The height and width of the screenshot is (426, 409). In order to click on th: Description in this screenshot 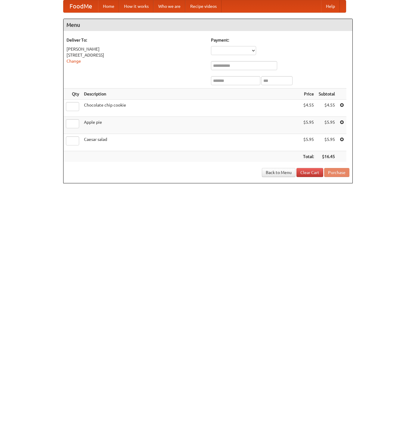, I will do `click(191, 94)`.